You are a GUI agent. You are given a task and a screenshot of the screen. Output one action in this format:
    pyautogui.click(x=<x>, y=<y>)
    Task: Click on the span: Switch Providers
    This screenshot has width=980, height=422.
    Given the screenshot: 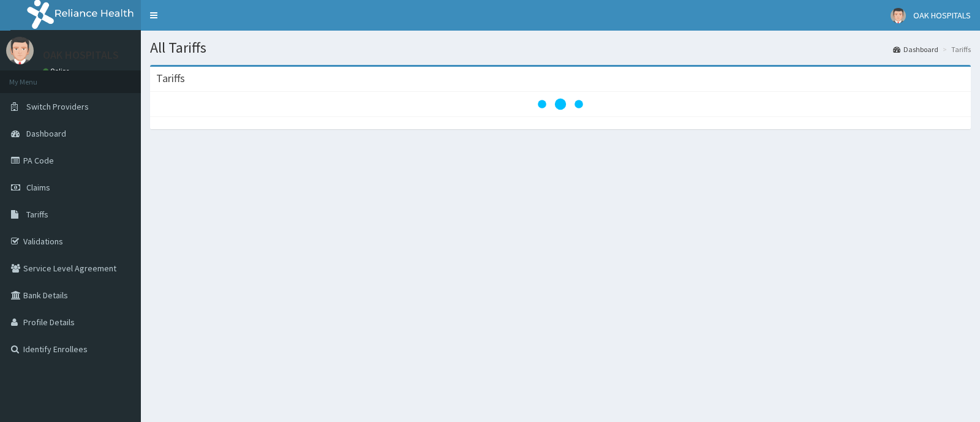 What is the action you would take?
    pyautogui.click(x=58, y=106)
    